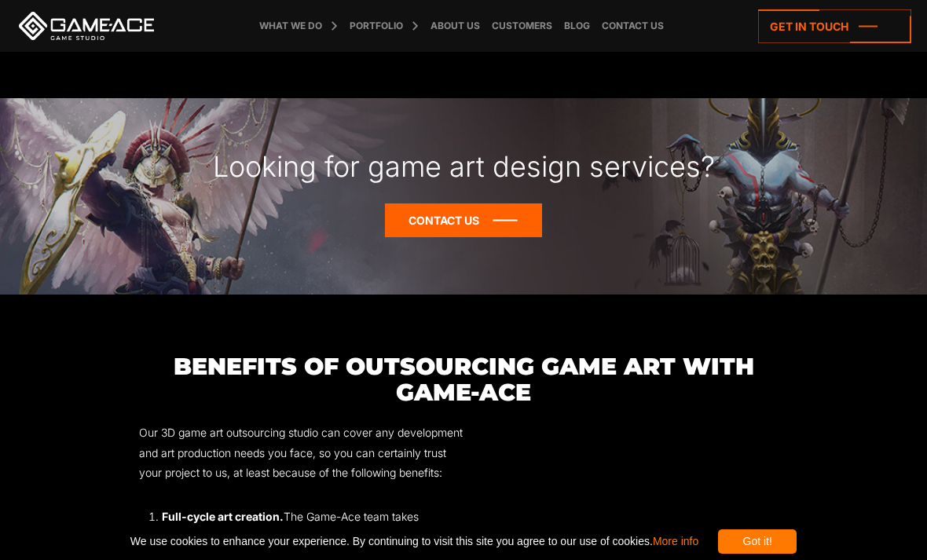 This screenshot has height=560, width=927. What do you see at coordinates (464, 220) in the screenshot?
I see `a: Contact Us` at bounding box center [464, 220].